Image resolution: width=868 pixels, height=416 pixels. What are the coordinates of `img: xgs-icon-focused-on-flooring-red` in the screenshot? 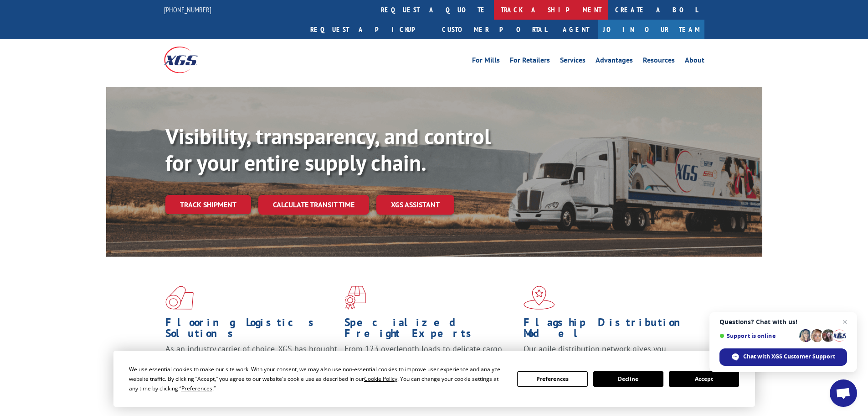 It's located at (355, 297).